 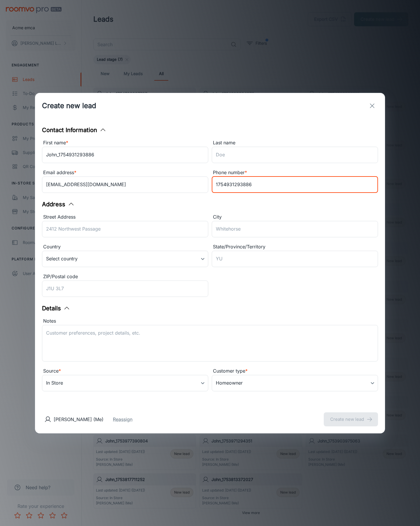 What do you see at coordinates (295, 383) in the screenshot?
I see `div: Homeowner` at bounding box center [295, 383].